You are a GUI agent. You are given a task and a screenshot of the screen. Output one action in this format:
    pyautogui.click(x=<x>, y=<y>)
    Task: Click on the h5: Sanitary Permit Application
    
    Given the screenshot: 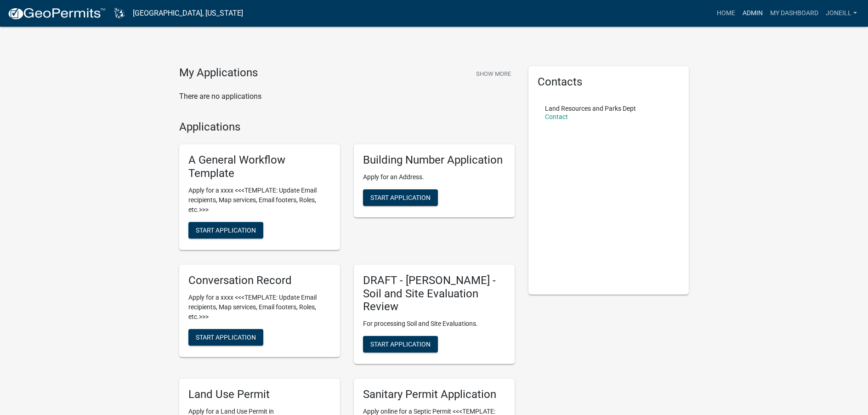 What is the action you would take?
    pyautogui.click(x=434, y=395)
    